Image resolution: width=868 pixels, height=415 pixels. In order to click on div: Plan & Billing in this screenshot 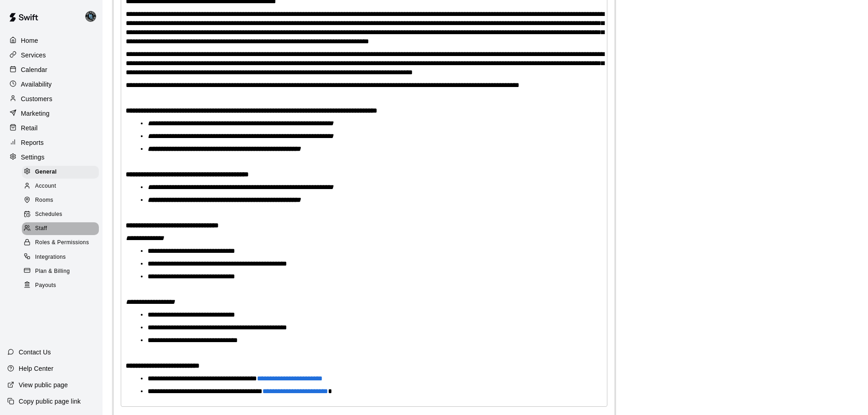, I will do `click(60, 271)`.